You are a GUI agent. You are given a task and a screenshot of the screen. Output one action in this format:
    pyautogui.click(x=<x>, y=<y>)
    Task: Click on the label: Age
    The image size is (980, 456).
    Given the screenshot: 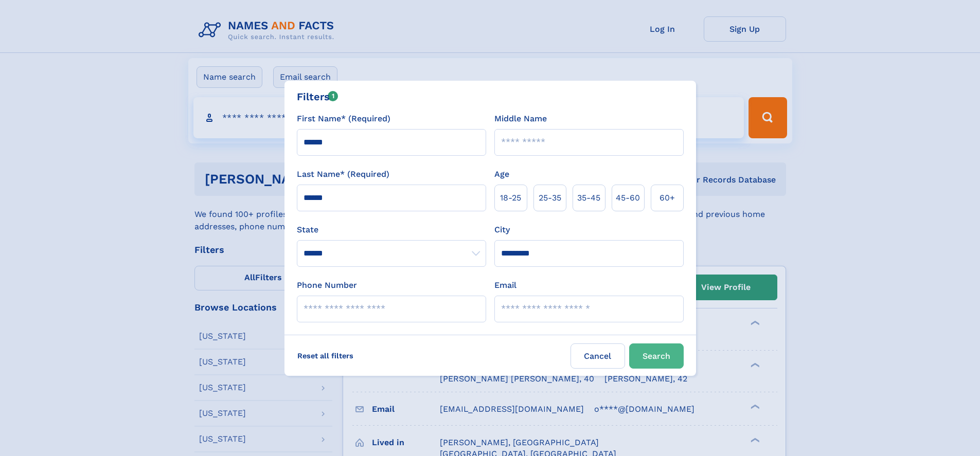 What is the action you would take?
    pyautogui.click(x=501, y=174)
    